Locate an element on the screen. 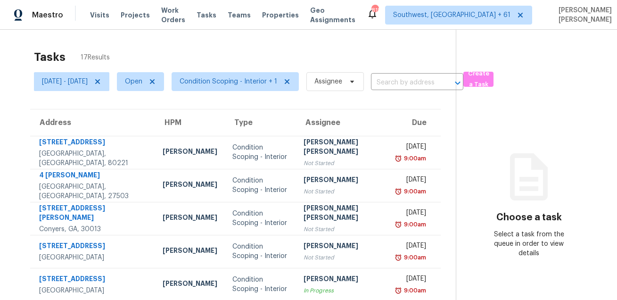 The image size is (617, 300). th: Address is located at coordinates (92, 123).